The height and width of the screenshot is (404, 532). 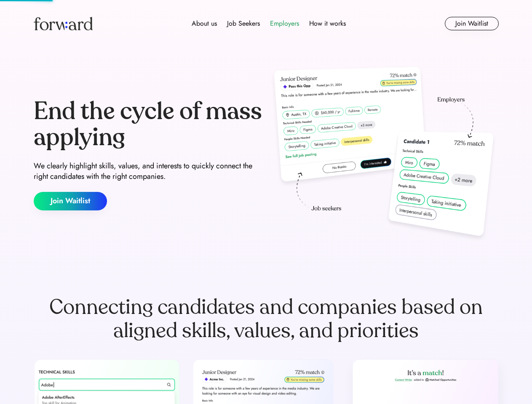 I want to click on div: Employers, so click(x=284, y=24).